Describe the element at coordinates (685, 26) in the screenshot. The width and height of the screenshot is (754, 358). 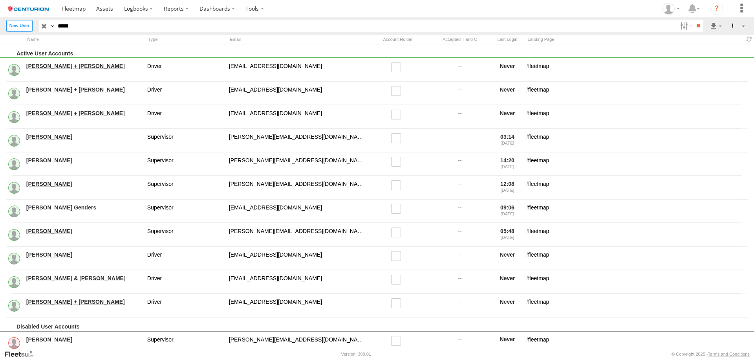
I see `label: Search Filter Options` at that location.